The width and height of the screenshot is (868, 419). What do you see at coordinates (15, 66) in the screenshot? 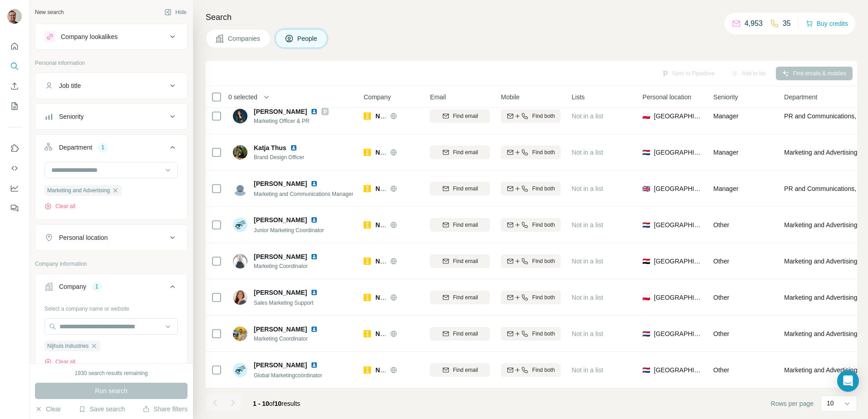
I see `button: Search` at bounding box center [15, 66].